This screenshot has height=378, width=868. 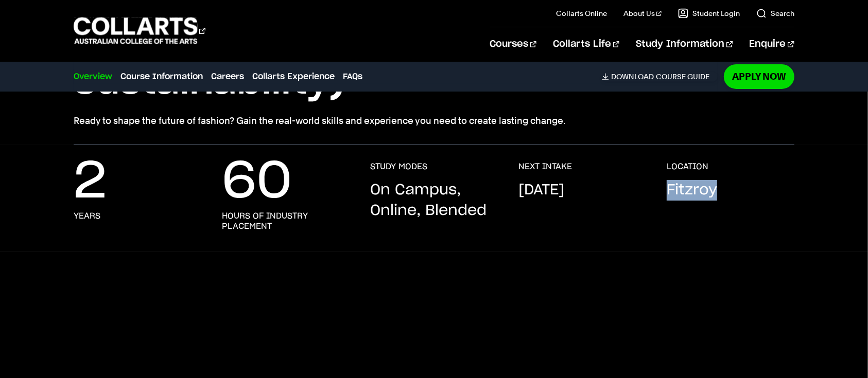 What do you see at coordinates (772, 44) in the screenshot?
I see `a: Enquire` at bounding box center [772, 44].